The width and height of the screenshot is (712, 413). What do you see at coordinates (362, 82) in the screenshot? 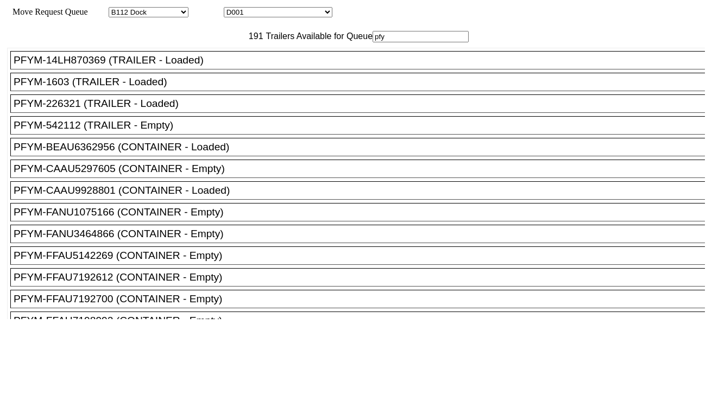
I see `div: PFYM-1603 (TRAILER - Loaded)` at bounding box center [362, 82].